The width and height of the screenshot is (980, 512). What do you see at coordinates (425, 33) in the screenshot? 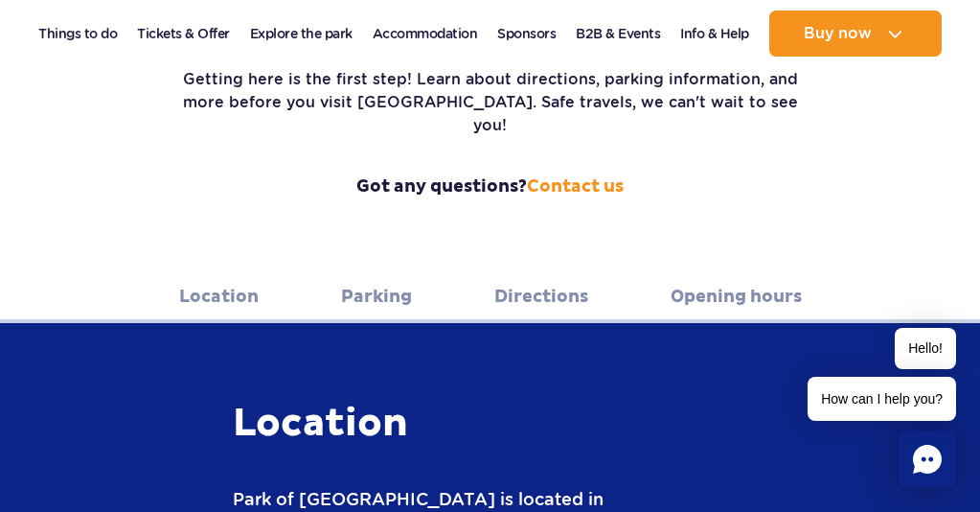
I see `a: Accommodation` at bounding box center [425, 33].